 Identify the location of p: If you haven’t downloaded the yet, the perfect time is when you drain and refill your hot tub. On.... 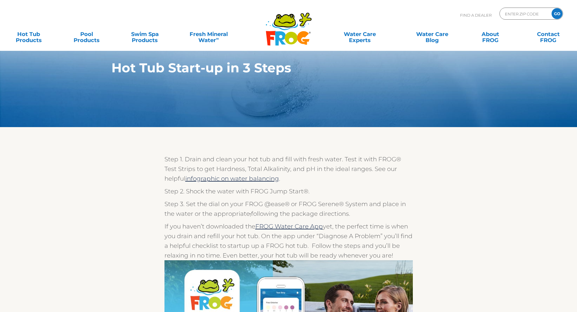
(289, 241).